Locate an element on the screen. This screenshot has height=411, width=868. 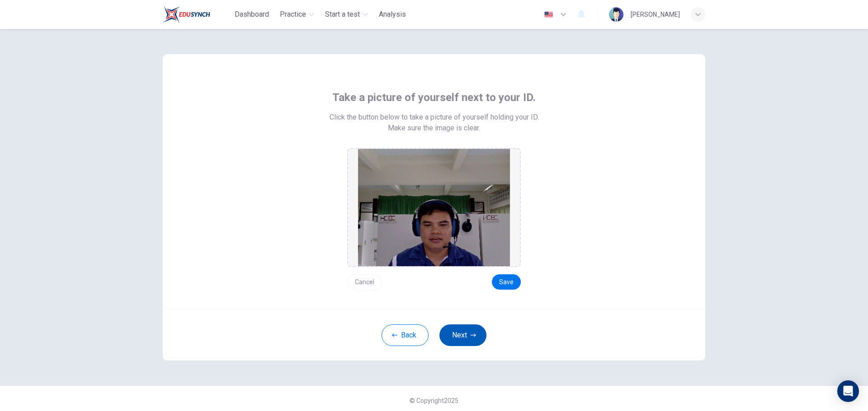
span: © Copyright 2025 is located at coordinates (434, 401).